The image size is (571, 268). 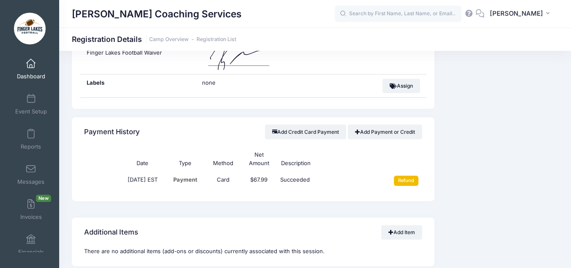 I want to click on a: Dashboard, so click(x=31, y=69).